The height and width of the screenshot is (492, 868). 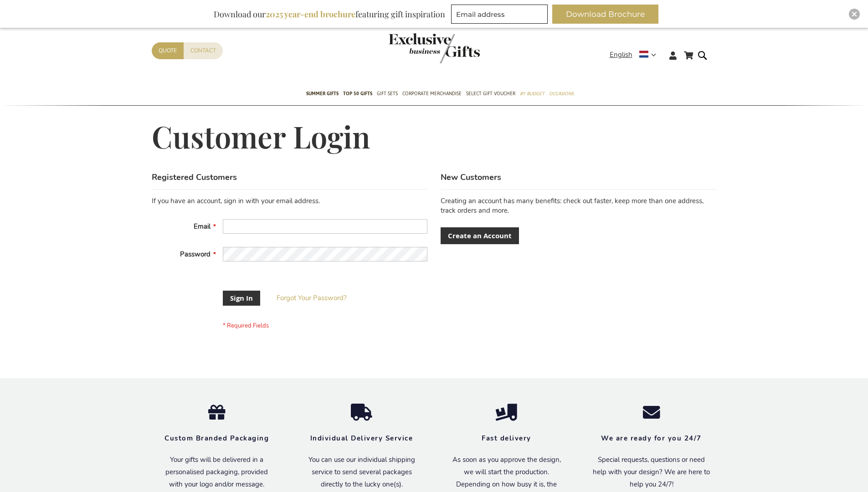 What do you see at coordinates (605, 14) in the screenshot?
I see `button: Download Brochure` at bounding box center [605, 14].